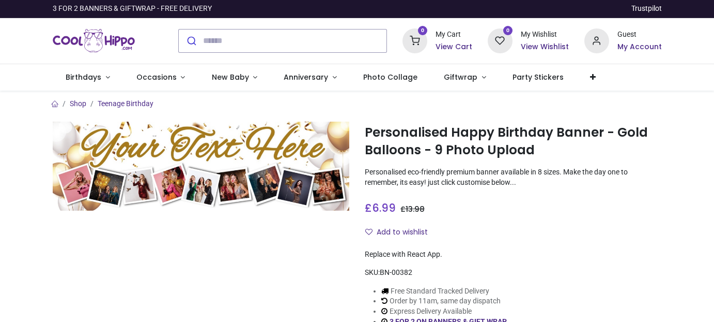 Image resolution: width=714 pixels, height=322 pixels. Describe the element at coordinates (465, 78) in the screenshot. I see `a: Giftwrap` at that location.